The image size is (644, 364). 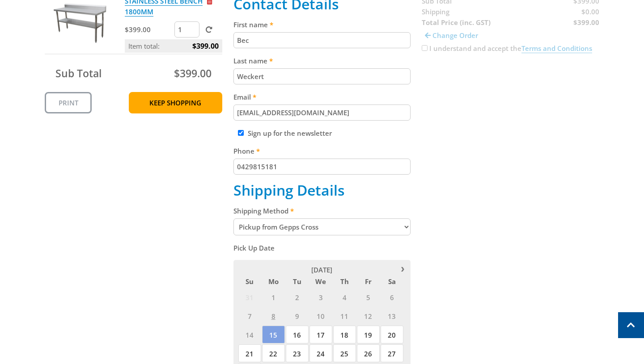 I want to click on a: Print, so click(x=68, y=103).